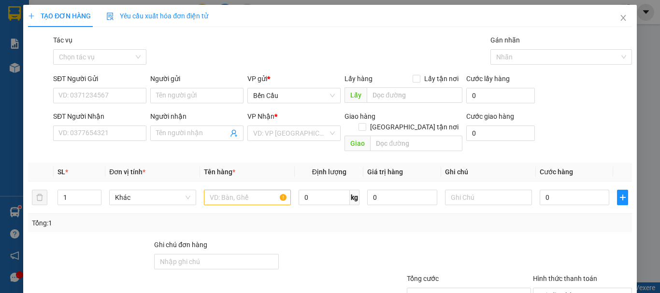 This screenshot has height=293, width=660. Describe the element at coordinates (489, 198) in the screenshot. I see `input: Ghi Chú` at that location.